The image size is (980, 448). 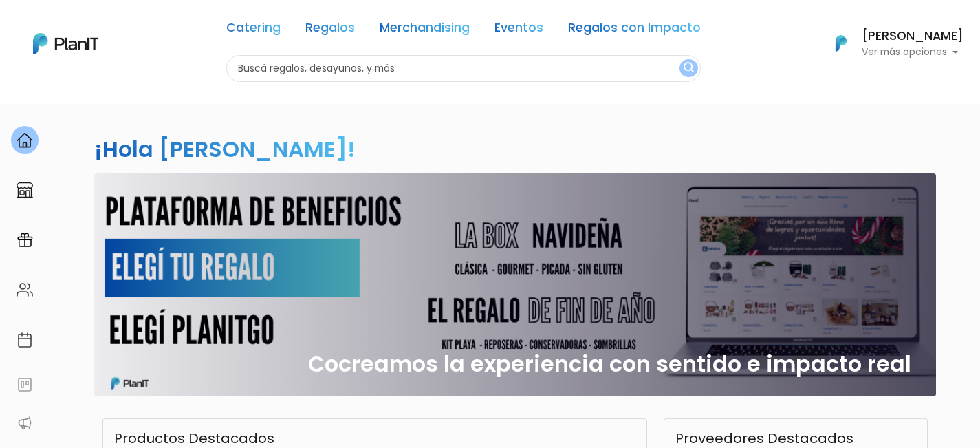 What do you see at coordinates (24, 140) in the screenshot?
I see `img: home-e721727adea9d79c4d83392d1f703f7f8bce08238fde08b1acbfd93340b81755.svg` at bounding box center [24, 140].